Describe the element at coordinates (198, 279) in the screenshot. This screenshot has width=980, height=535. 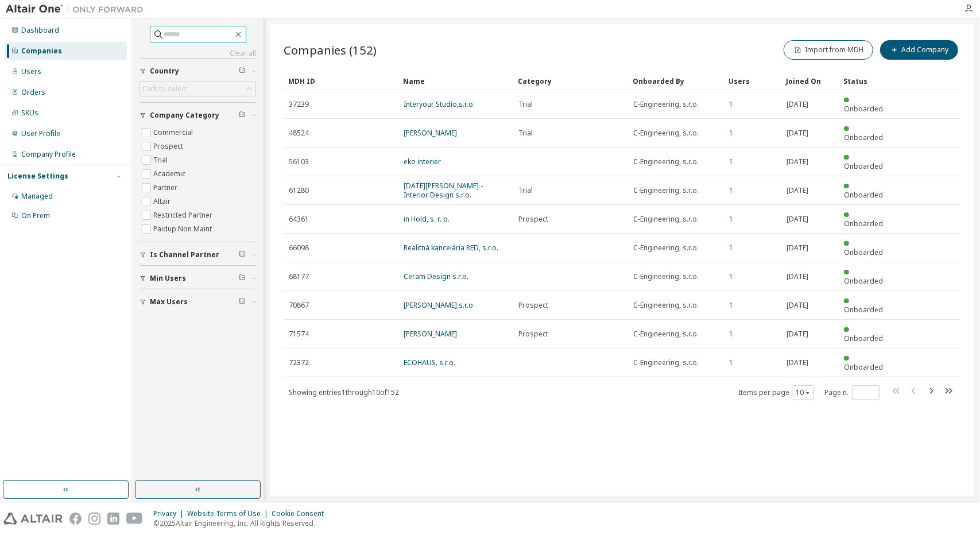
I see `button: Min Users` at that location.